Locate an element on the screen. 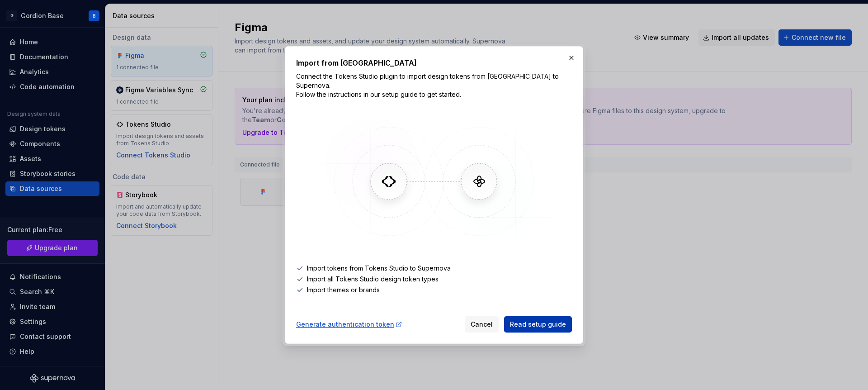  a: Read setup guide is located at coordinates (538, 324).